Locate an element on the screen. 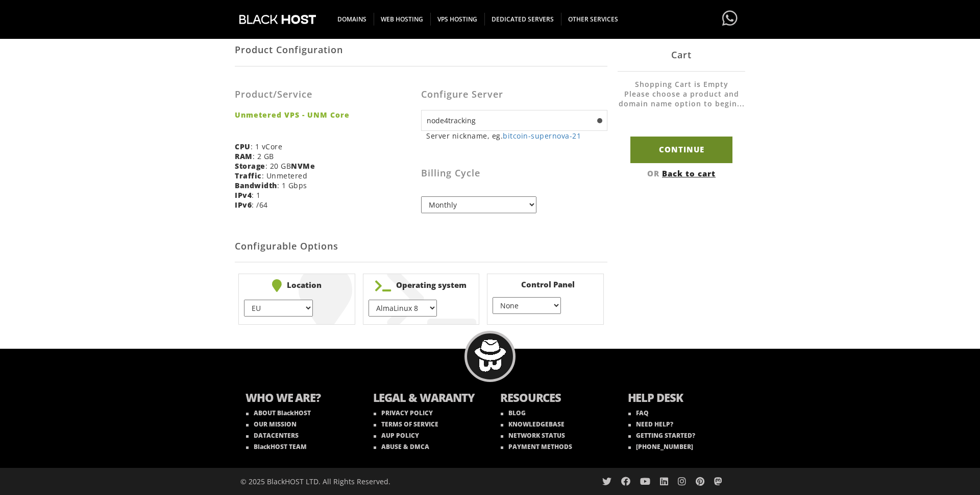 This screenshot has width=980, height=495. a: ABUSE & DMCA is located at coordinates (401, 446).